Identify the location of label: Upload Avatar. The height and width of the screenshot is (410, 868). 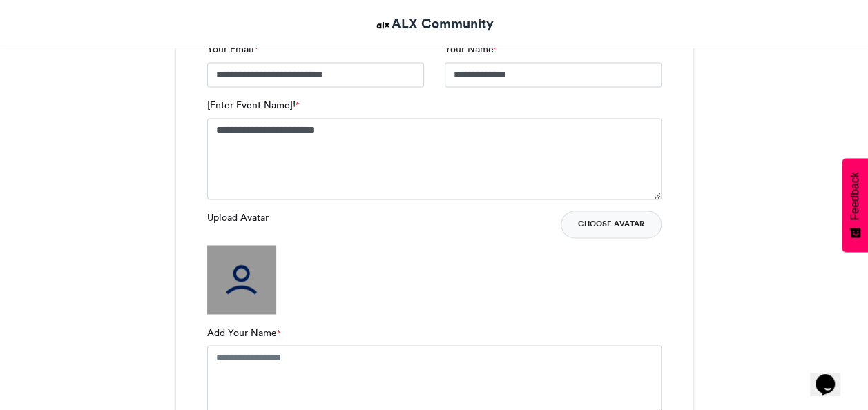
(238, 217).